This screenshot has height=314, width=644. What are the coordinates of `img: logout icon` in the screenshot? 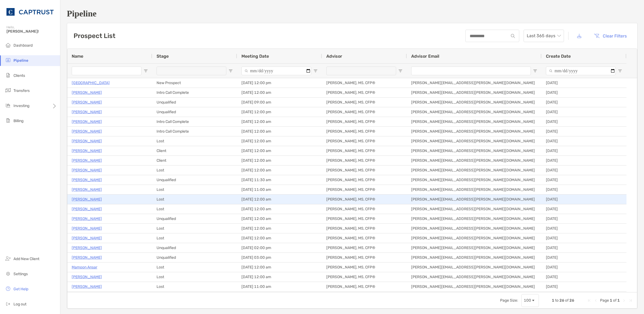 It's located at (8, 304).